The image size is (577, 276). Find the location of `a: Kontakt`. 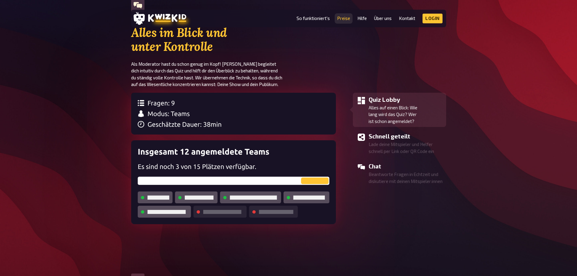

a: Kontakt is located at coordinates (407, 18).